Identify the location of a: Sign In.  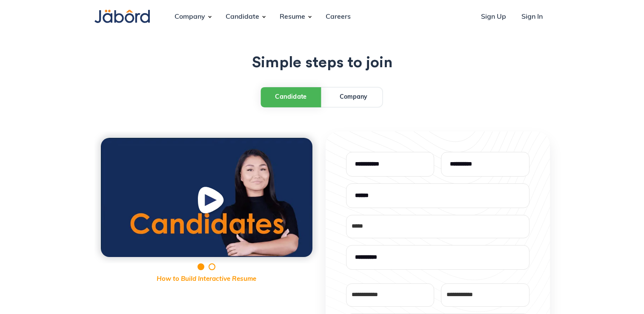
(532, 17).